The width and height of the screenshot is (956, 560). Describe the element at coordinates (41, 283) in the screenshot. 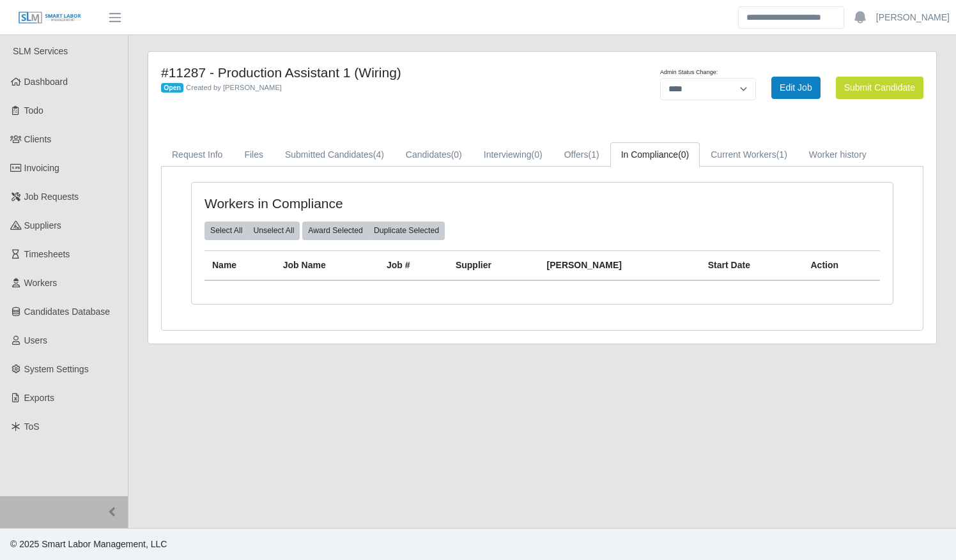

I see `span: Workers` at that location.